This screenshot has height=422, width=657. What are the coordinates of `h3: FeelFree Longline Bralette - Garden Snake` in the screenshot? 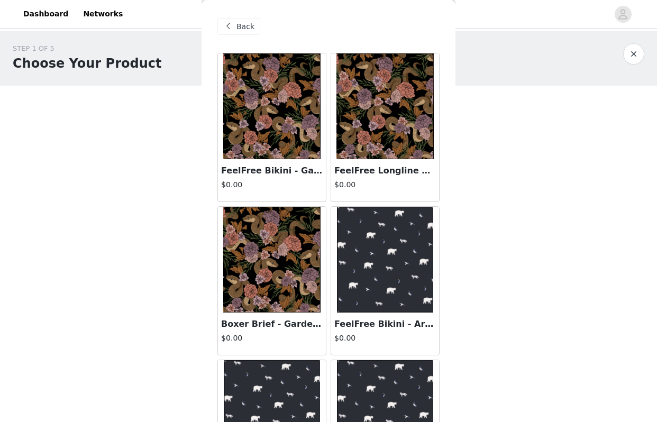 It's located at (385, 171).